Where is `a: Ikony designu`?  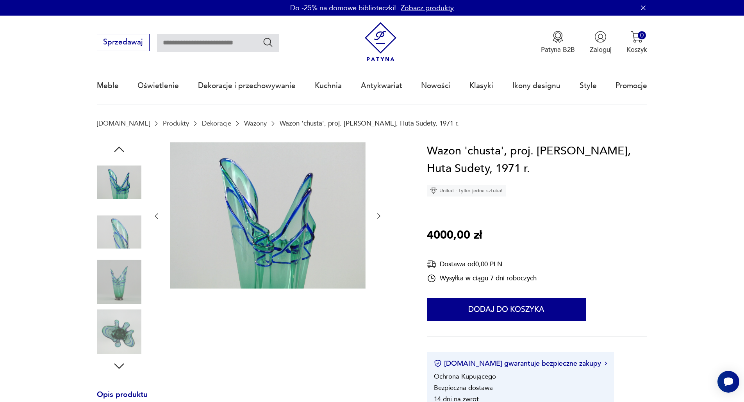 a: Ikony designu is located at coordinates (536, 86).